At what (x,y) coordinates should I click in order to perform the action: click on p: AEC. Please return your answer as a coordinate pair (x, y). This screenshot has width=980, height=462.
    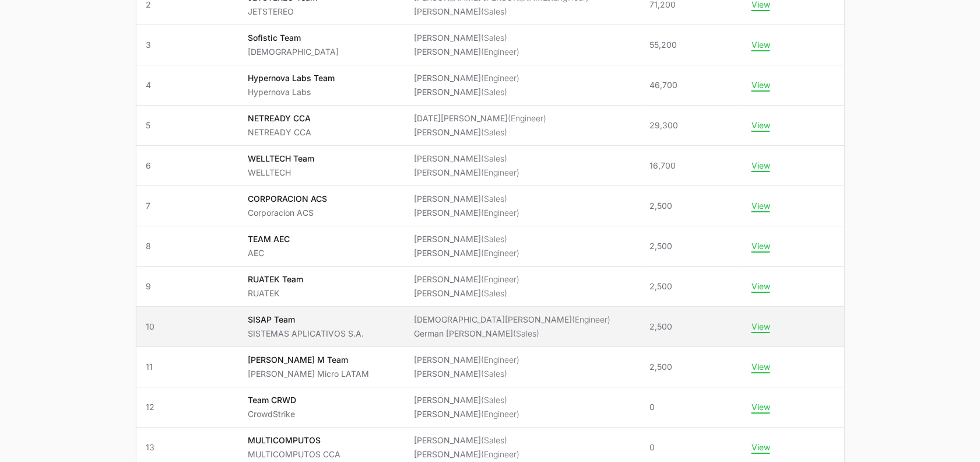
    Looking at the image, I should click on (268, 253).